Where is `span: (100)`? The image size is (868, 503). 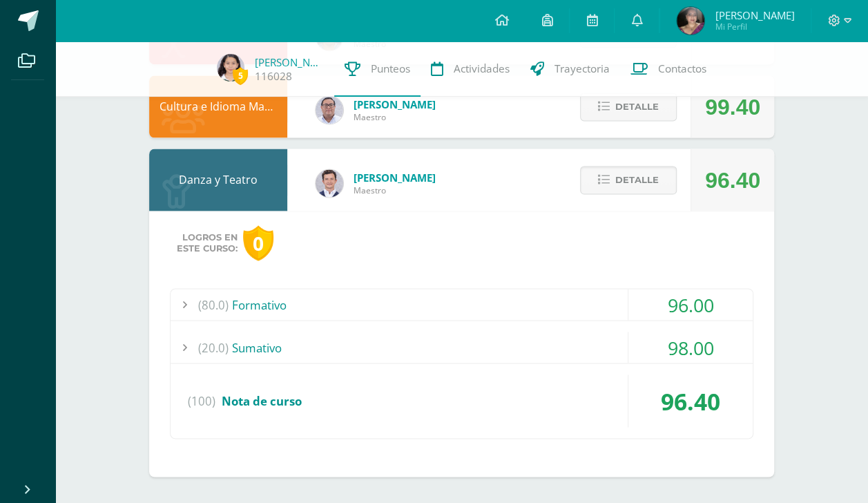
span: (100) is located at coordinates (202, 401).